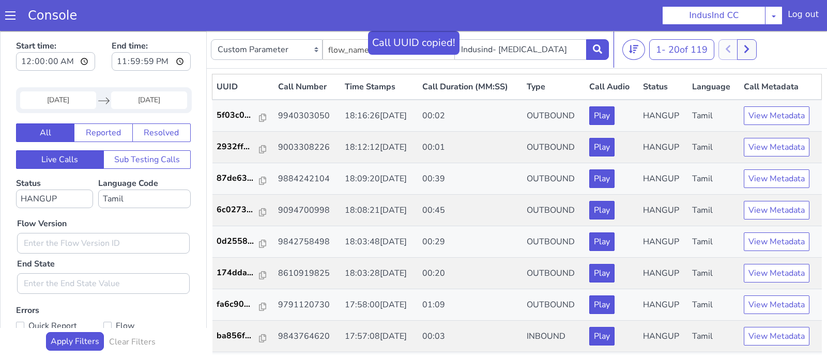  Describe the element at coordinates (59, 295) in the screenshot. I see `label: Quick Report` at that location.